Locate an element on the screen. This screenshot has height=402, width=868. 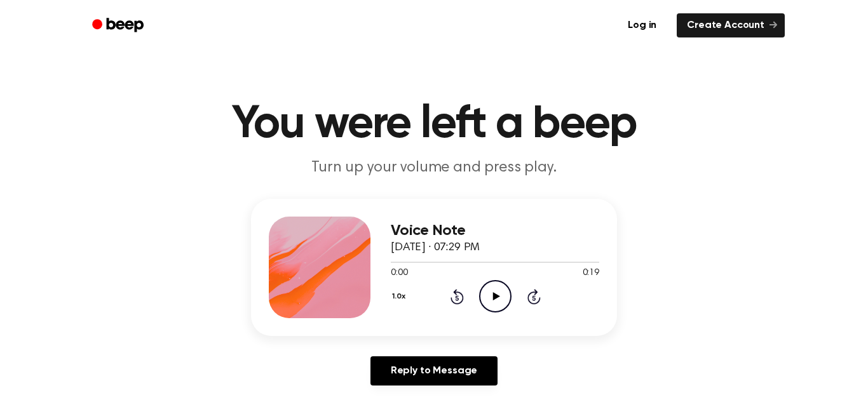
a: Create Account is located at coordinates (731, 25).